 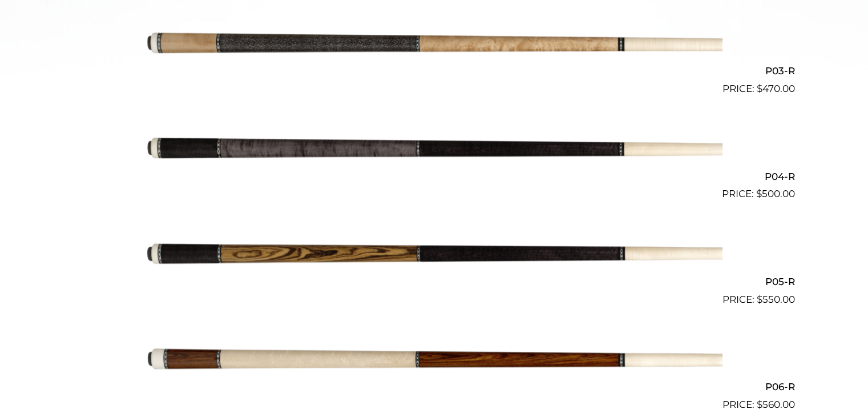 What do you see at coordinates (434, 362) in the screenshot?
I see `a: P06-R $560.00` at bounding box center [434, 362].